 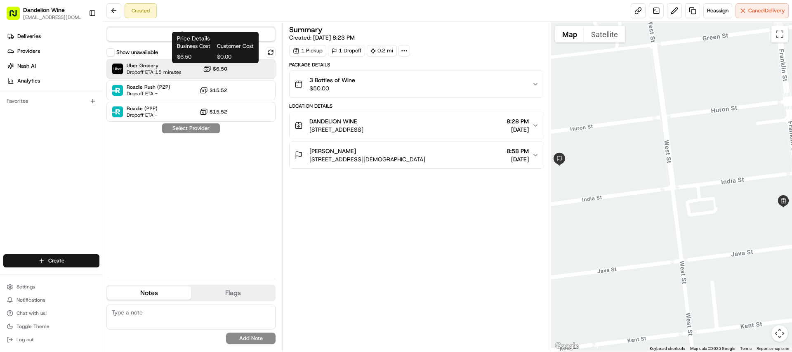 I want to click on span: Providers, so click(x=28, y=51).